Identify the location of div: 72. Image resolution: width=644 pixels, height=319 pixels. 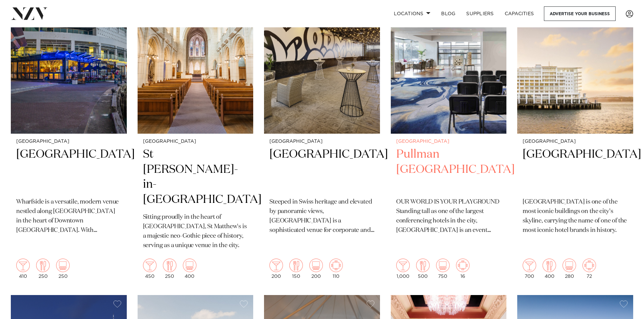
(589, 269).